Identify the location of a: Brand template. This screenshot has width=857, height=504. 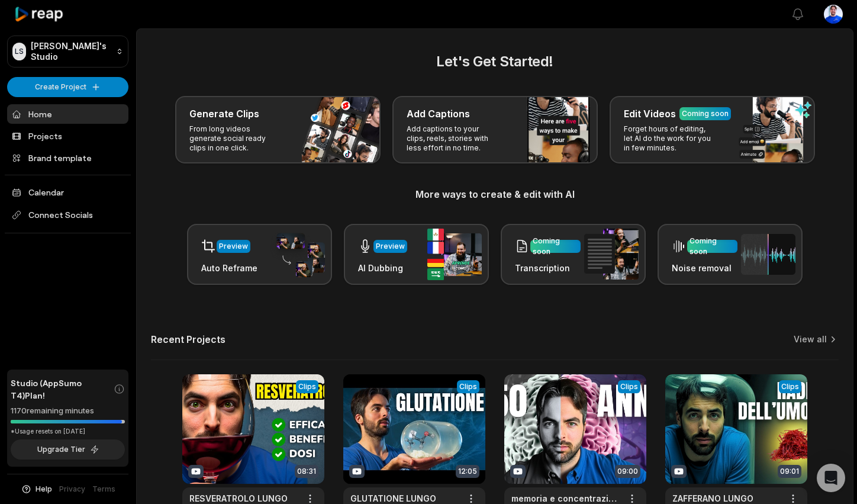
(67, 158).